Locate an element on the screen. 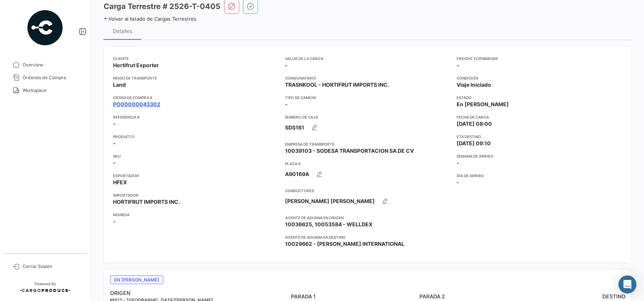 Image resolution: width=644 pixels, height=301 pixels. app-card-info-title: Número de Caja is located at coordinates (368, 117).